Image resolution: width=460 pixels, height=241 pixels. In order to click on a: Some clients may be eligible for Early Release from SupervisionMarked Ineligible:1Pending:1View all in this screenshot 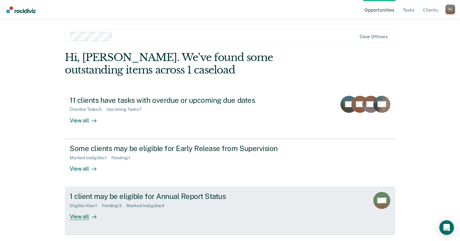, I will do `click(230, 163)`.